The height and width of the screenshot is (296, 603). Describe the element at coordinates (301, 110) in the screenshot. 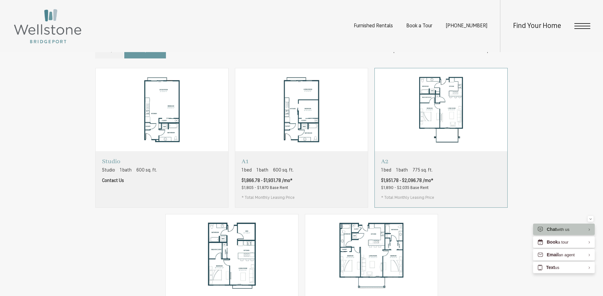

I see `img: A1 - 1 bedroom floorplan layout with 1 bathroom and 600 square feet` at that location.